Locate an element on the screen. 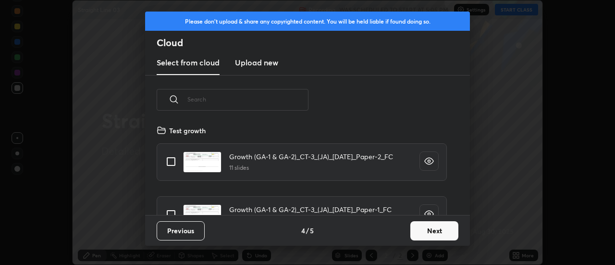 This screenshot has height=265, width=615. h4: Test growth is located at coordinates (188, 130).